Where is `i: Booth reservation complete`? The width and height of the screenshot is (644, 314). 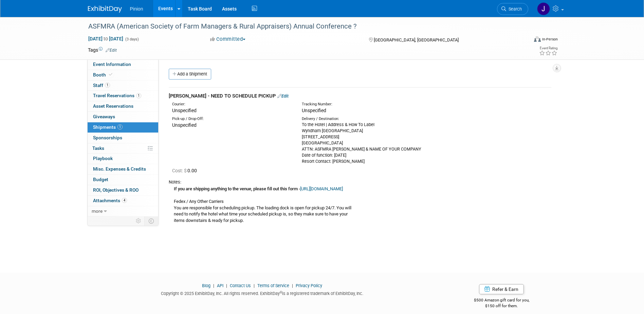
i: Booth reservation complete is located at coordinates (111, 74).